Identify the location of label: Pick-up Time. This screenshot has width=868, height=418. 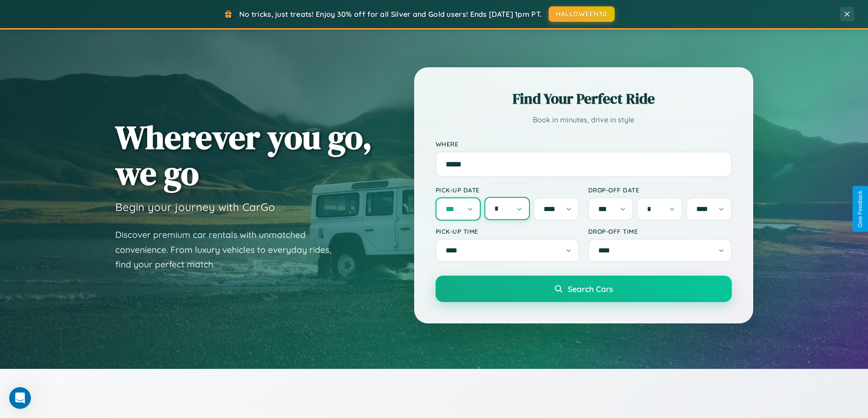
(507, 231).